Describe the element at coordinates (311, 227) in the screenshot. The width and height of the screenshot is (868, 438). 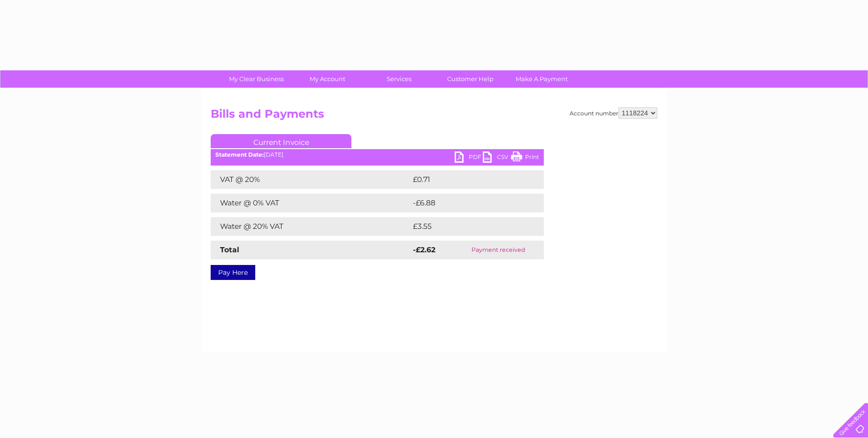
I see `td: Water @ 20% VAT` at that location.